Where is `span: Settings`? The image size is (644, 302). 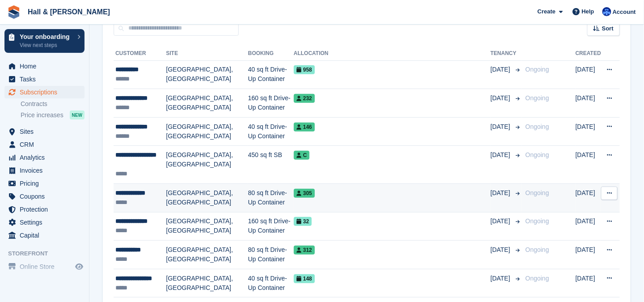
span: Settings is located at coordinates (47, 222).